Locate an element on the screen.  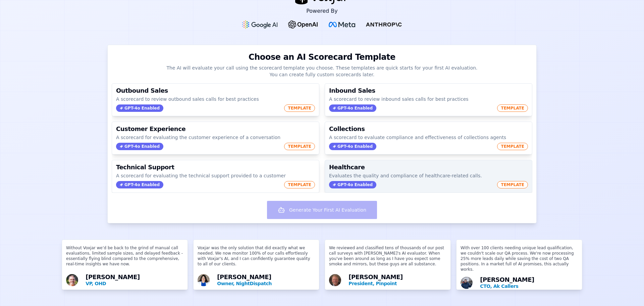
img: OpenAI Logo is located at coordinates (303, 25).